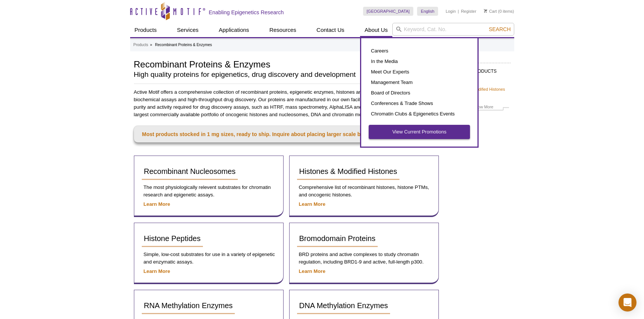 The image size is (644, 319). I want to click on p: BRD proteins and active complexes to study chromatin regulation, including BRD1-9 and active, ful..., so click(364, 258).